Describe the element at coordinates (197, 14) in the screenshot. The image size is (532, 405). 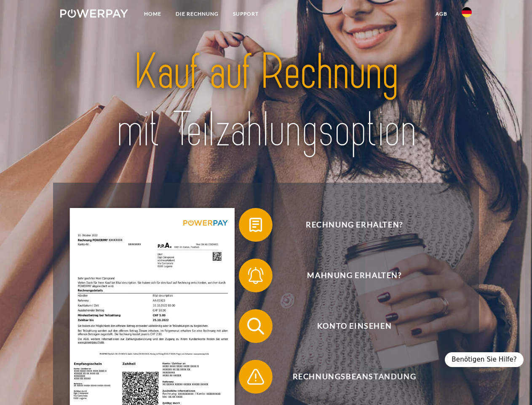
I see `a: DIE RECHNUNG` at that location.